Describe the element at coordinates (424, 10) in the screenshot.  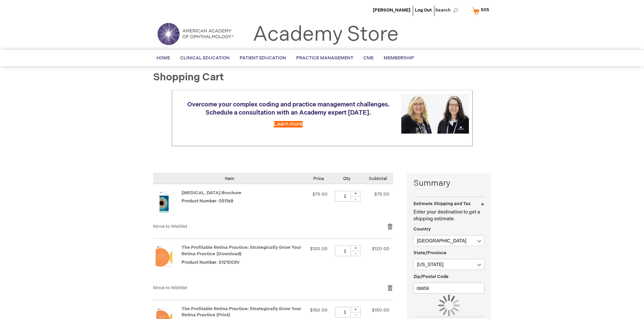
I see `a: Log Out` at that location.